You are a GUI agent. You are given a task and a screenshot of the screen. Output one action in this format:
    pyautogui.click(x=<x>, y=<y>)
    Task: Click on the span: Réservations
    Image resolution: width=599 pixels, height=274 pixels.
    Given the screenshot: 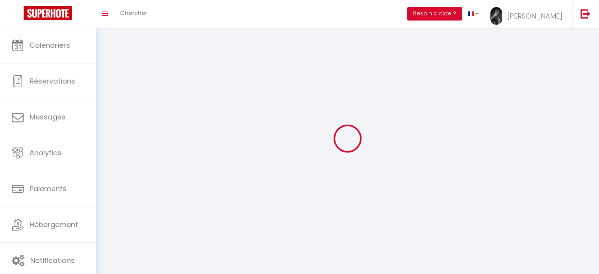 What is the action you would take?
    pyautogui.click(x=52, y=81)
    